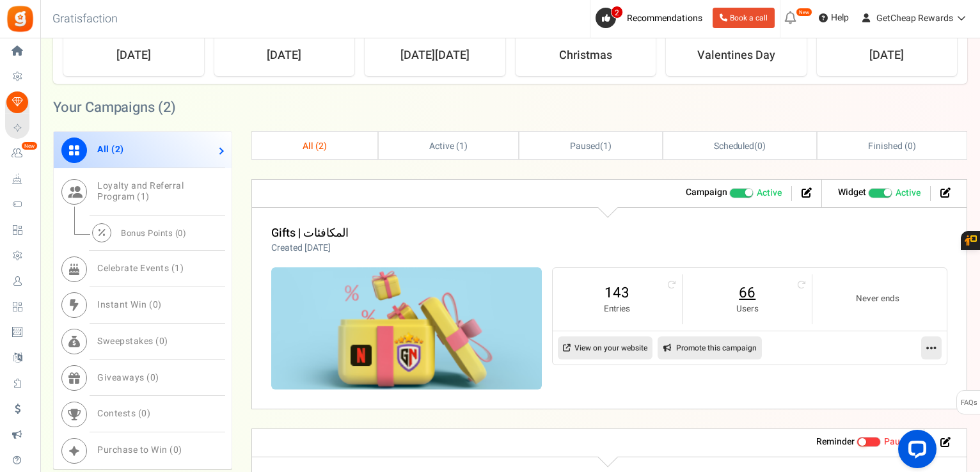 This screenshot has width=980, height=472. Describe the element at coordinates (132, 341) in the screenshot. I see `span: Sweepstakes ( )` at that location.